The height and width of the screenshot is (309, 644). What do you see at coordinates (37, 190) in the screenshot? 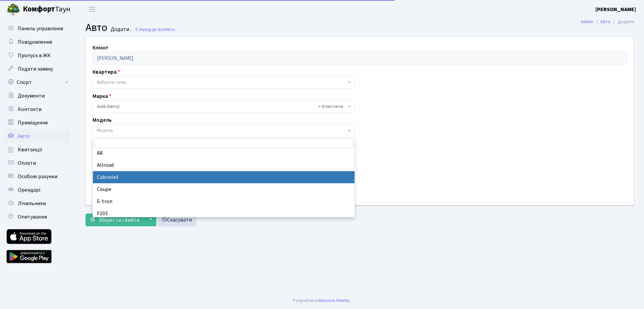
I see `a: Орендарі` at bounding box center [37, 190].